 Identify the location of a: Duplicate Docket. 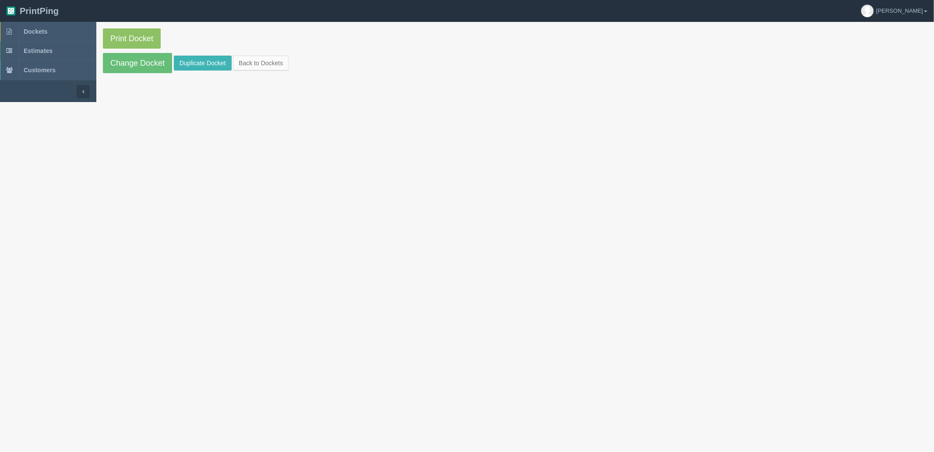
(203, 63).